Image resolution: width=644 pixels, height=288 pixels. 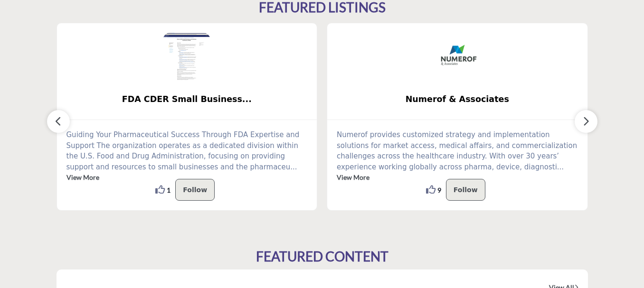 I want to click on p: Numerof provides customized strategy and implementation solutions for market access, medical affa..., so click(x=457, y=156).